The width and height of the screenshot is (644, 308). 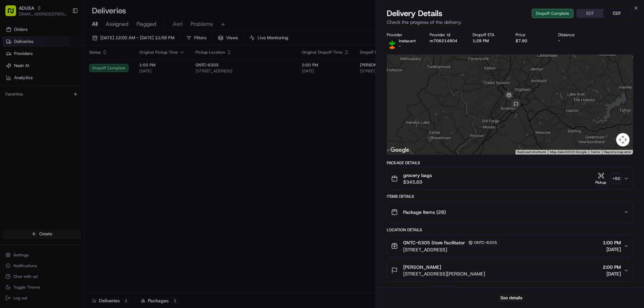 I want to click on button: EDT, so click(x=590, y=14).